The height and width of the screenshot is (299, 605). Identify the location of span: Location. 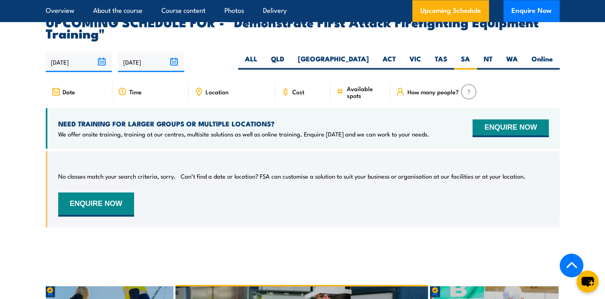
(217, 91).